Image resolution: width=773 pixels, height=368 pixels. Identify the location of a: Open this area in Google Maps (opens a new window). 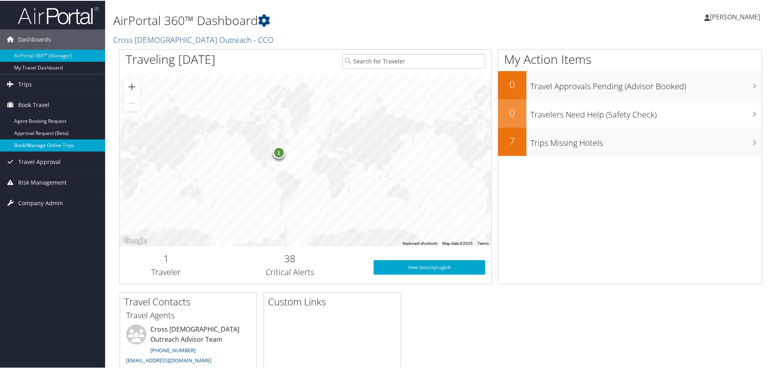
(135, 240).